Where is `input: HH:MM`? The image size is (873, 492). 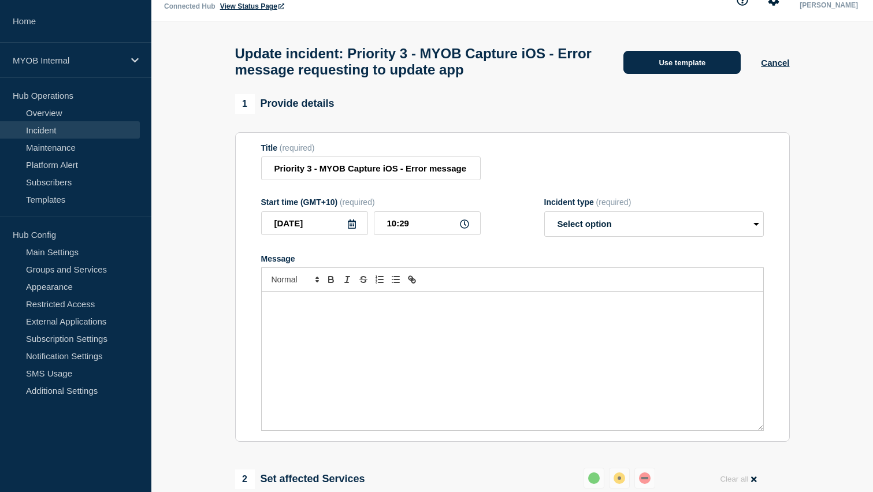 input: HH:MM is located at coordinates (427, 223).